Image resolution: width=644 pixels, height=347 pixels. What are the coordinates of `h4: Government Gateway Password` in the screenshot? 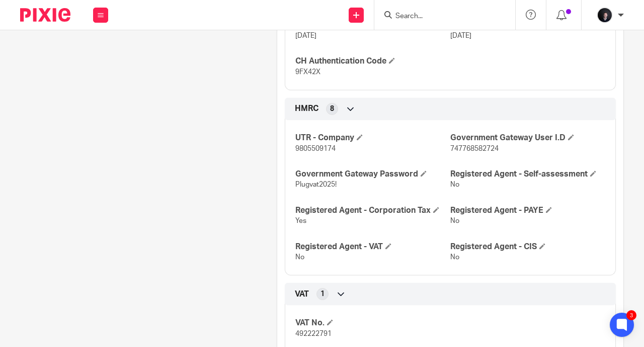 It's located at (373, 174).